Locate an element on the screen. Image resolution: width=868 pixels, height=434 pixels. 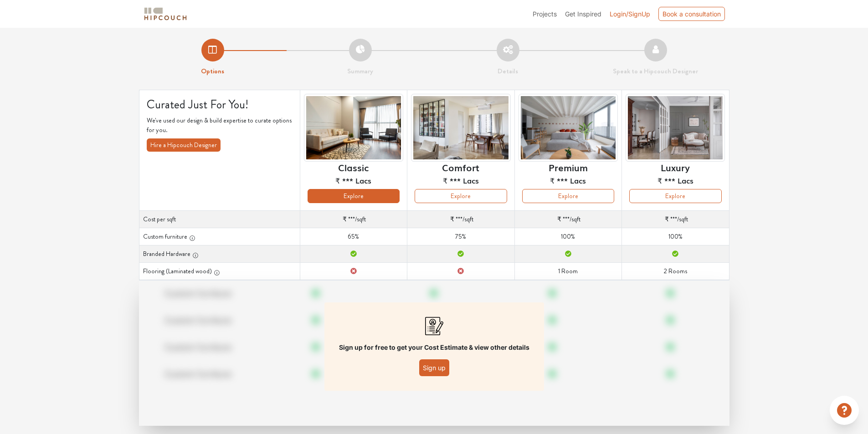
th: Custom furniture is located at coordinates (220, 237).